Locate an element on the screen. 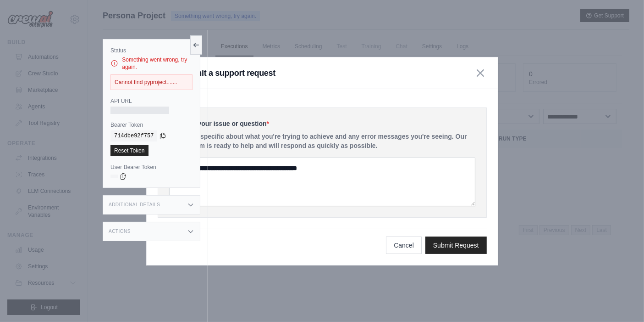 Image resolution: width=644 pixels, height=322 pixels. code: 714dbe92f757 is located at coordinates (134, 136).